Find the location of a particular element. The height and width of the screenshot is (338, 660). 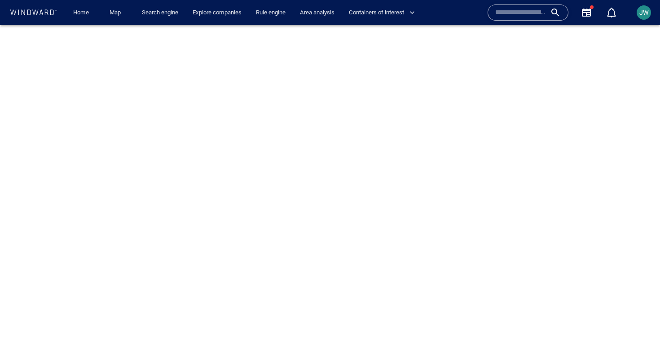

button: Home is located at coordinates (81, 13).